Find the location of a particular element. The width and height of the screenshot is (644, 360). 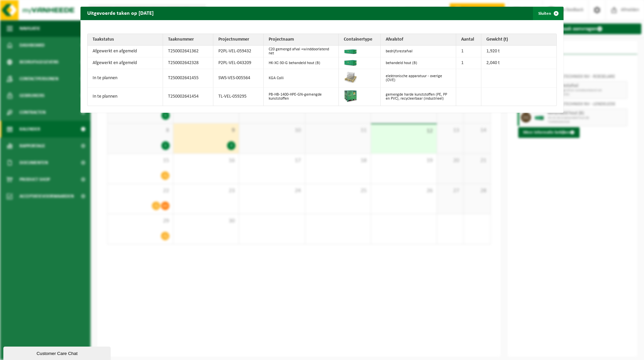

td: HK-XC-30-G behandeld hout (B) is located at coordinates (301, 63).